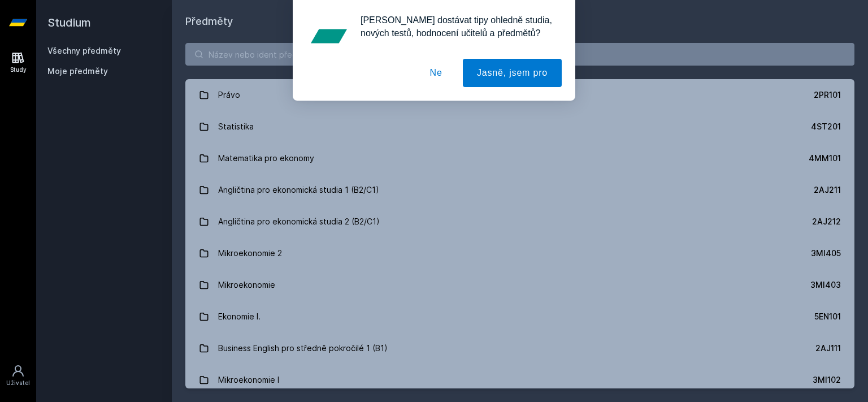 Image resolution: width=868 pixels, height=402 pixels. Describe the element at coordinates (520, 285) in the screenshot. I see `a: Mikroekonomie 3MI403` at that location.